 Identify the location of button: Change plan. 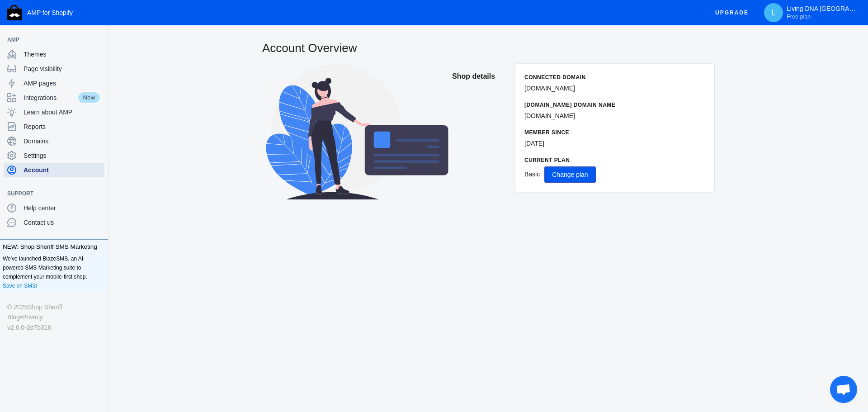
(570, 175).